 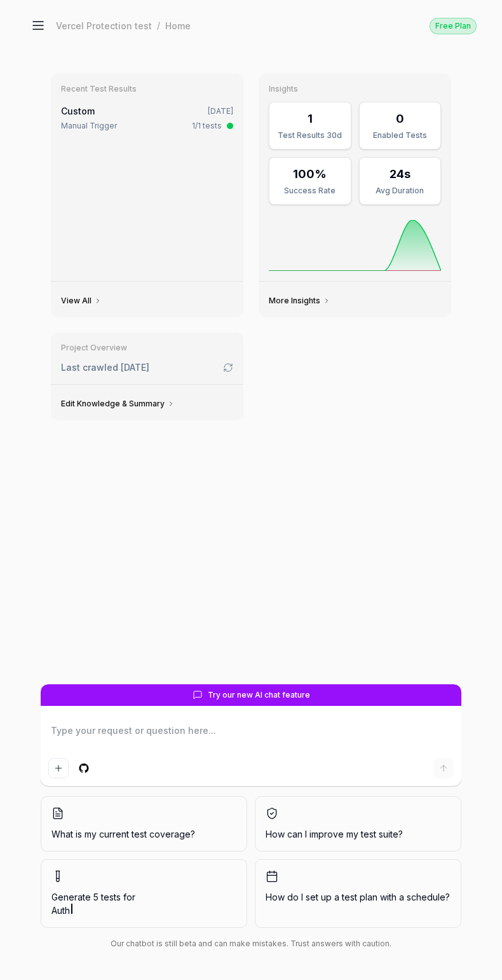 What do you see at coordinates (400, 174) in the screenshot?
I see `div: 24s` at bounding box center [400, 174].